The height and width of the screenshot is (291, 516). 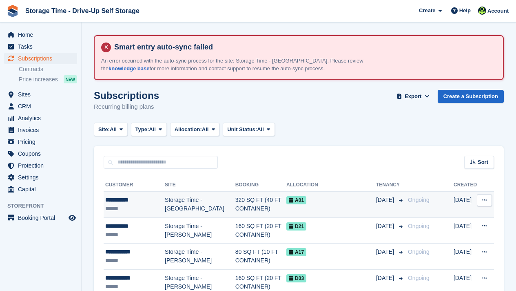 What do you see at coordinates (127, 107) in the screenshot?
I see `p: Recurring billing plans` at bounding box center [127, 107].